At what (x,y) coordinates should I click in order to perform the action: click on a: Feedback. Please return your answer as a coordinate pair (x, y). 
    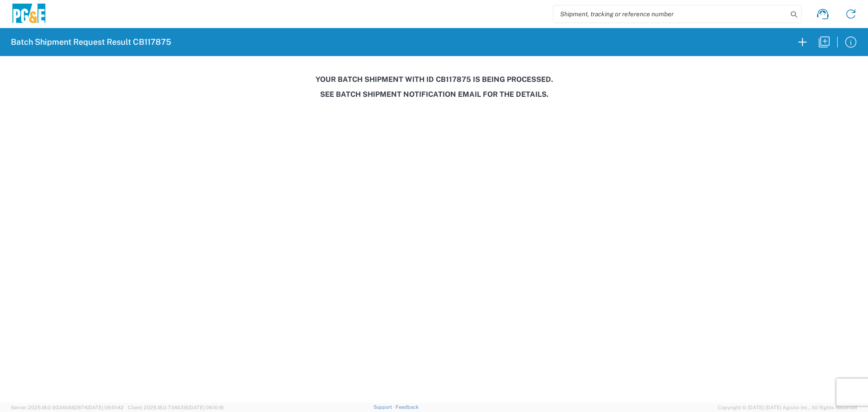
    Looking at the image, I should click on (407, 408).